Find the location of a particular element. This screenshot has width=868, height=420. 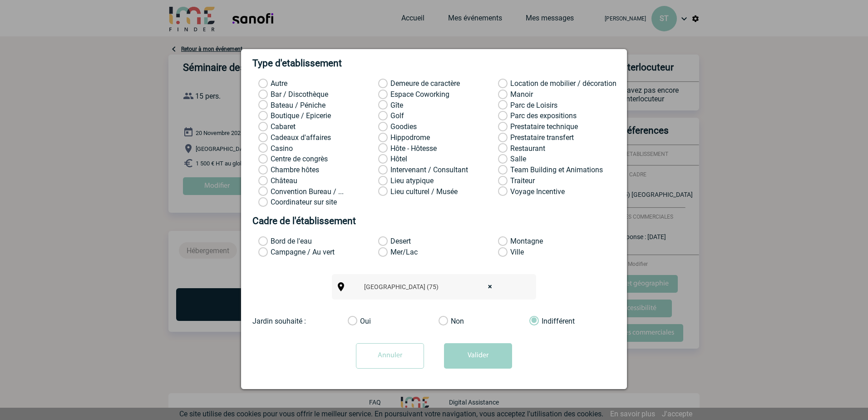

label: Montagne is located at coordinates (510, 241).